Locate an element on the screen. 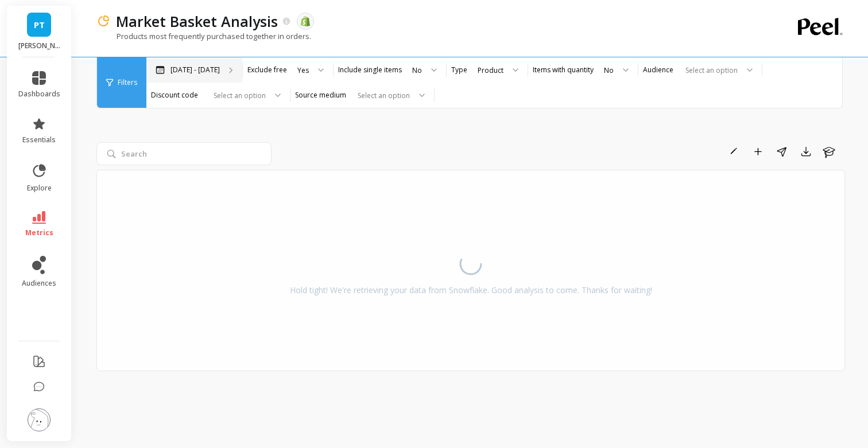 The height and width of the screenshot is (448, 868). span: essentials is located at coordinates (39, 140).